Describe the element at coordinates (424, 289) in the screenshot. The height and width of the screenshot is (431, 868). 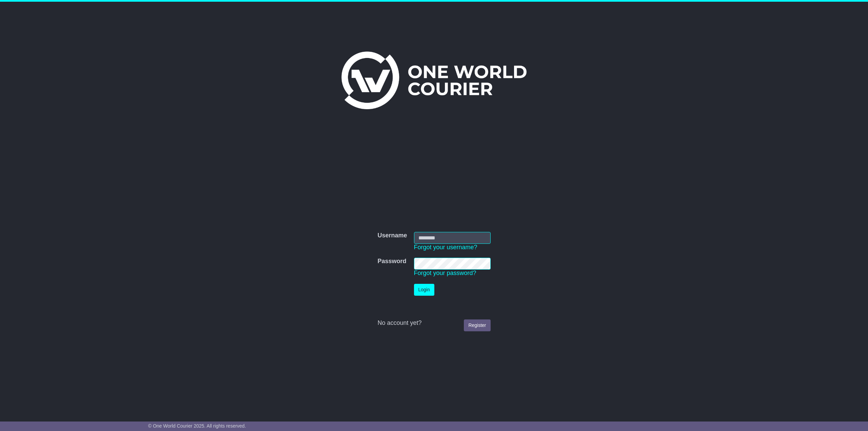
I see `button: Login` at that location.